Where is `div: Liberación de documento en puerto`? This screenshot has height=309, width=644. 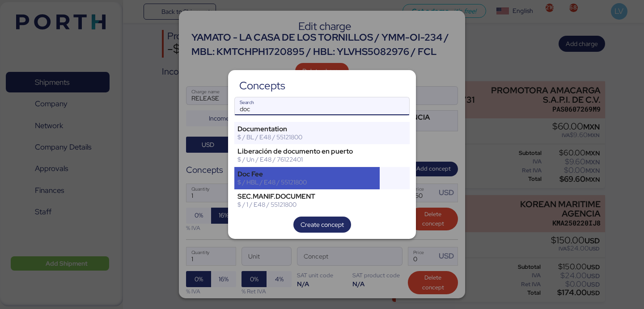 div: Liberación de documento en puerto is located at coordinates (307, 151).